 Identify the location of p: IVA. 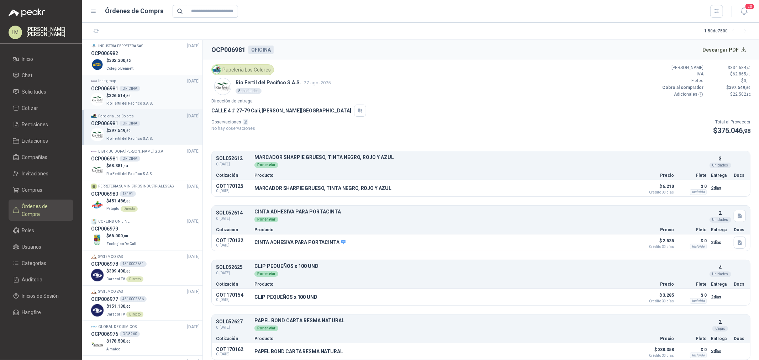
(682, 74).